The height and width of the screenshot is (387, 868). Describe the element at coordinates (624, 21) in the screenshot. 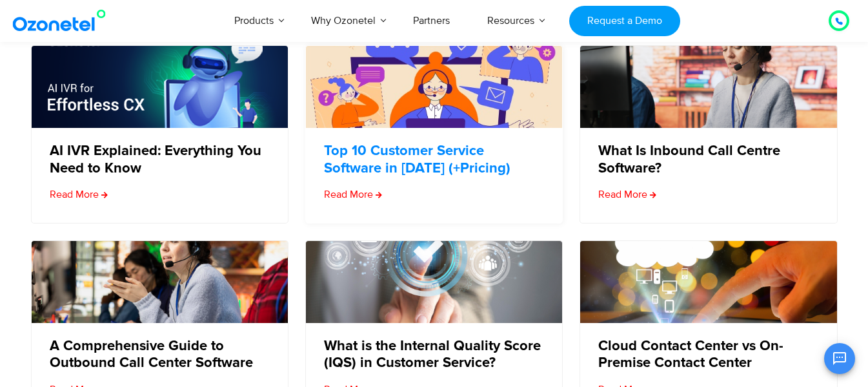

I see `a: Request a Demo` at that location.